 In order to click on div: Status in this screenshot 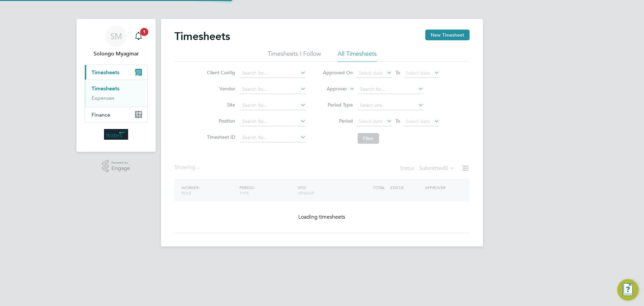, I will do `click(428, 169)`.